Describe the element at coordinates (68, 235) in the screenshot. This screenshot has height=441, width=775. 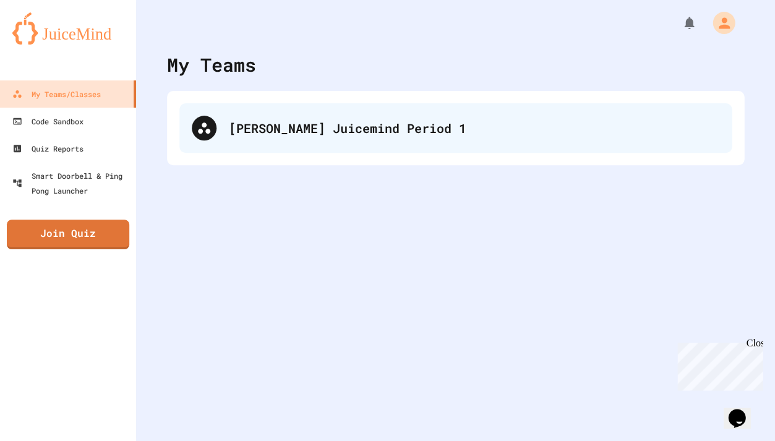
I see `a: Join Quiz` at that location.